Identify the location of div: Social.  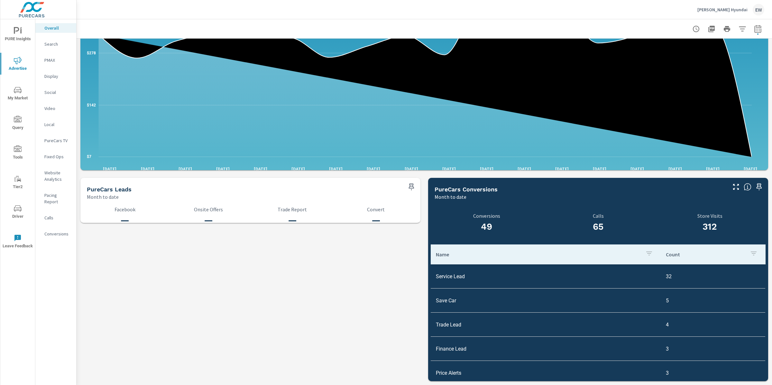
(56, 92).